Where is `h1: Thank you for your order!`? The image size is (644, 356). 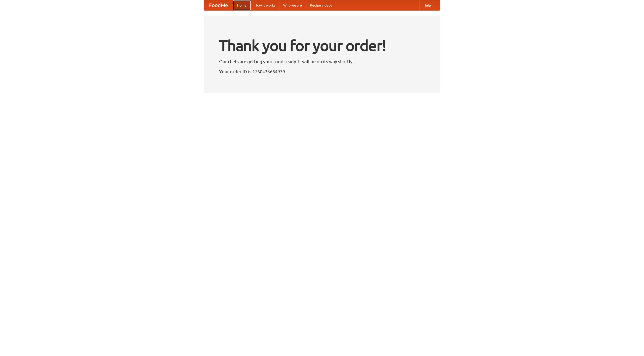 h1: Thank you for your order! is located at coordinates (322, 46).